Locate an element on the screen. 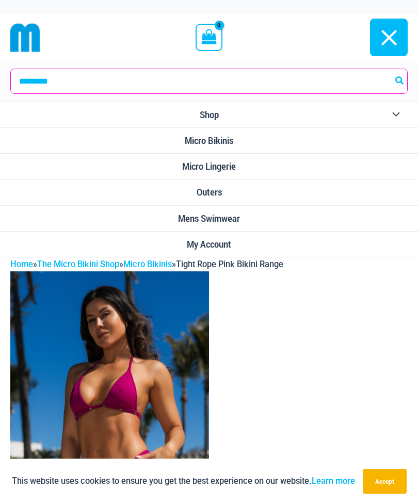 The height and width of the screenshot is (504, 418). a: Micro Bikinis is located at coordinates (148, 264).